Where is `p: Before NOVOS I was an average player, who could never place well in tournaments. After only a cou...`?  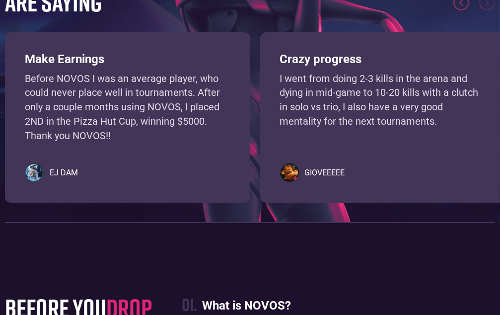 p: Before NOVOS I was an average player, who could never place well in tournaments. After only a cou... is located at coordinates (128, 107).